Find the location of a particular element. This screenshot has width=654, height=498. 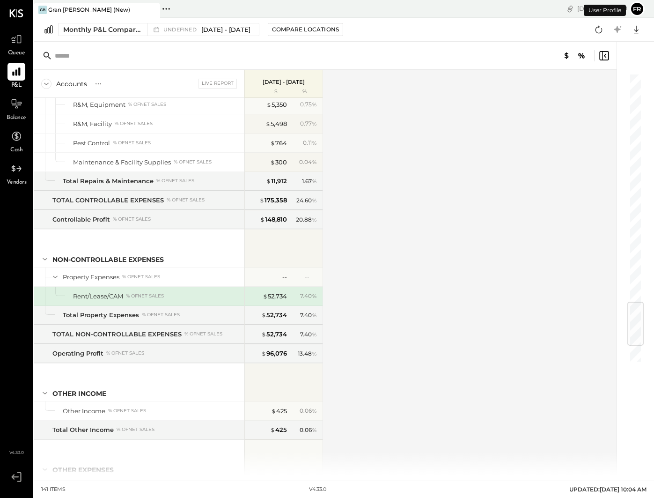

div: Controllable Profit is located at coordinates (81, 219).